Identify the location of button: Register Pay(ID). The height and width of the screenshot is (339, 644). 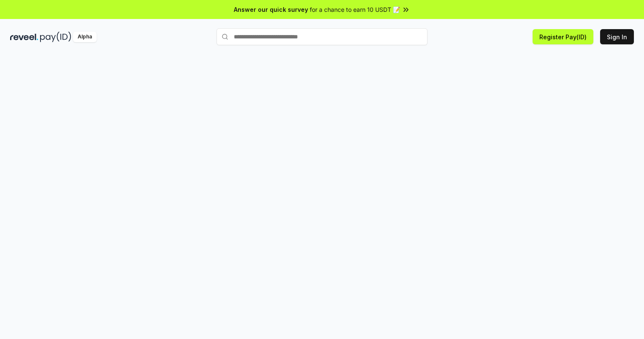
(563, 37).